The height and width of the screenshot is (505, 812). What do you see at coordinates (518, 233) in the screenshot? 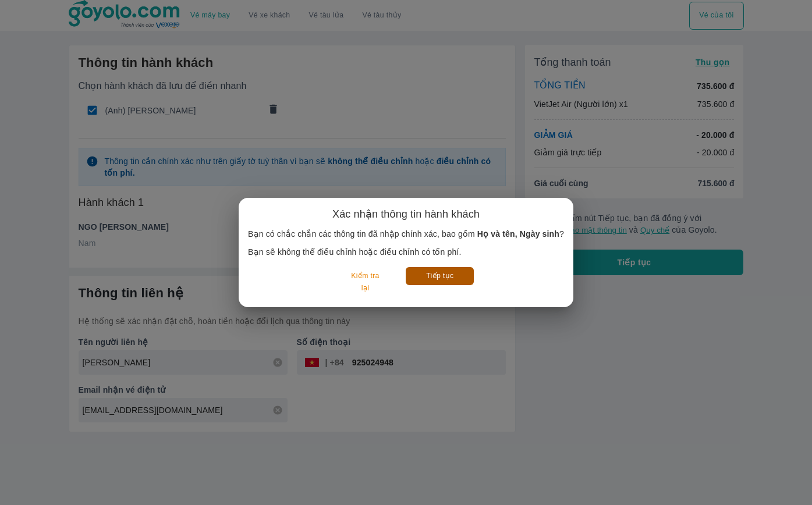
I see `b: Họ và tên, Ngày sinh` at bounding box center [518, 233].